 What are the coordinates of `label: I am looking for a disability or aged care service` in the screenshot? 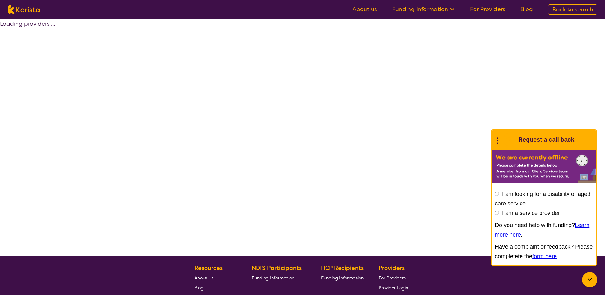 It's located at (543, 199).